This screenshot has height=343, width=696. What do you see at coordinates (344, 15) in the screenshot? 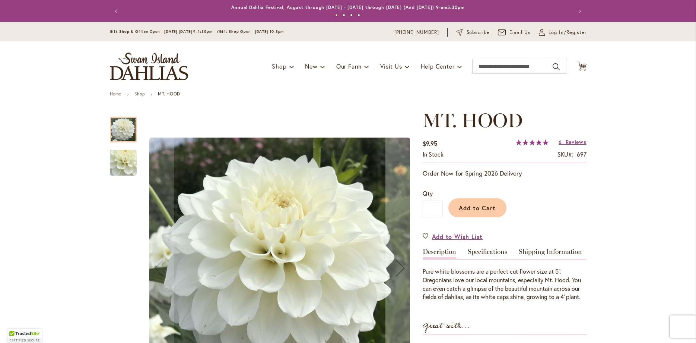
I see `button: 2 of 4` at bounding box center [344, 15].